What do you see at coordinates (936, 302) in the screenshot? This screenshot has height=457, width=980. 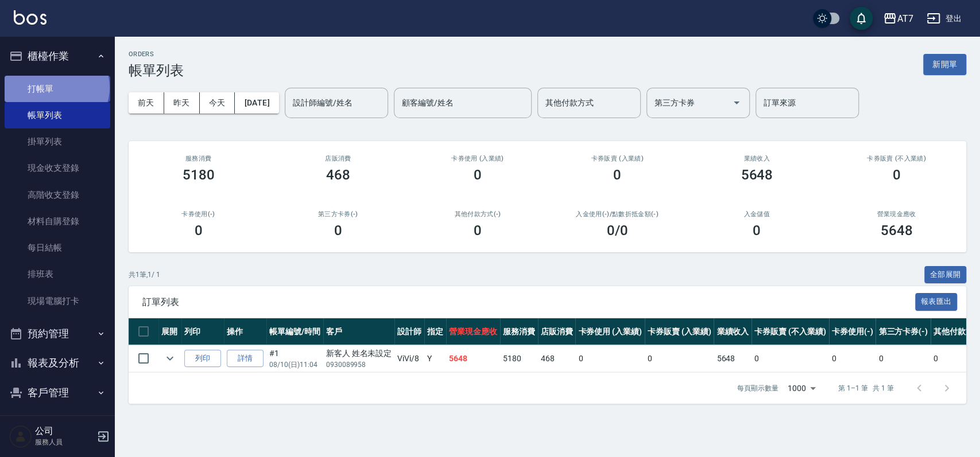 I see `button: 報表匯出` at bounding box center [936, 302].